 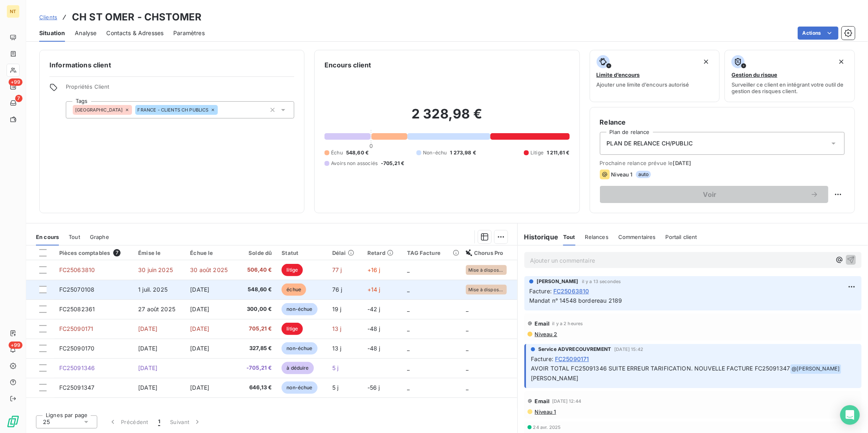 What do you see at coordinates (137, 17) in the screenshot?
I see `h3: CH ST OMER - CHSTOMER` at bounding box center [137, 17].